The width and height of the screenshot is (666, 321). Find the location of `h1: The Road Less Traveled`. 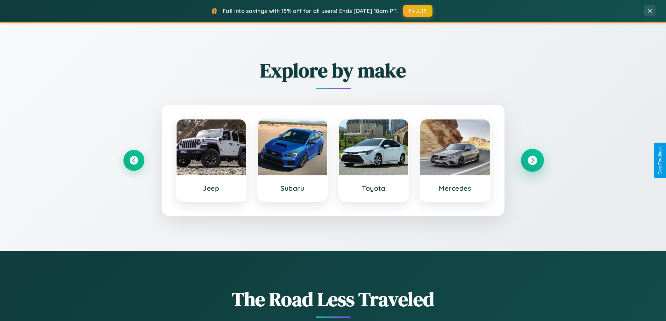

h1: The Road Less Traveled is located at coordinates (333, 299).